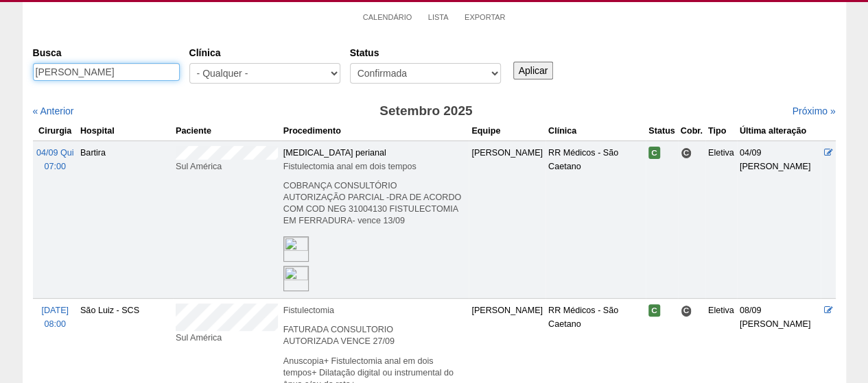 This screenshot has height=383, width=868. Describe the element at coordinates (375, 204) in the screenshot. I see `p: COBRANÇA CONSULTÓRIO AUTORIZAÇÃO PARCIAL -DRA DE ACORDO COM COD NEG 31004130 FISTULECTOMIA EM FER...` at that location.